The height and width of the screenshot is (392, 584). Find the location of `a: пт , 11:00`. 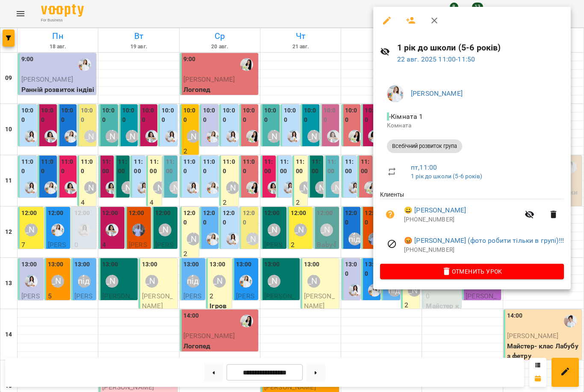

a: пт , 11:00 is located at coordinates (424, 167).